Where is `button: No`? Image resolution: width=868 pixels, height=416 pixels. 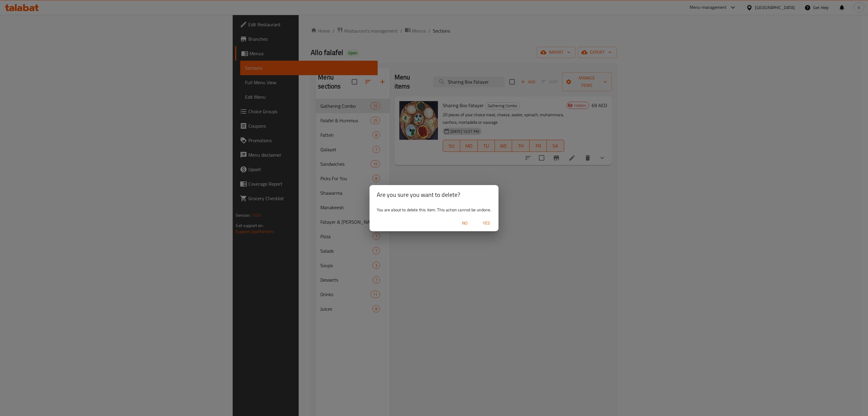 button: No is located at coordinates (465, 223).